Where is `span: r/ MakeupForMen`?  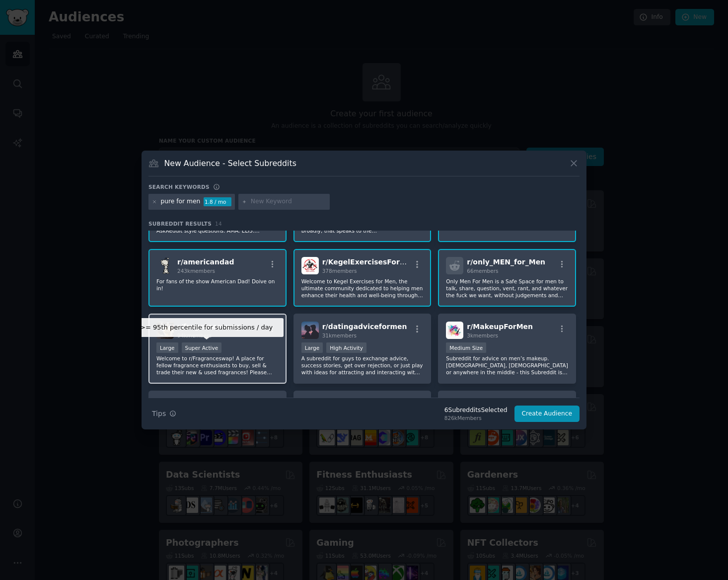
span: r/ MakeupForMen is located at coordinates (499, 326).